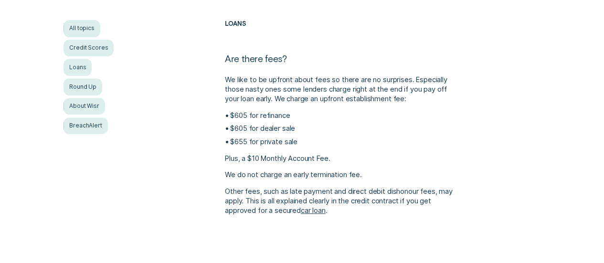 This screenshot has width=604, height=263. What do you see at coordinates (77, 67) in the screenshot?
I see `div: Loans` at bounding box center [77, 67].